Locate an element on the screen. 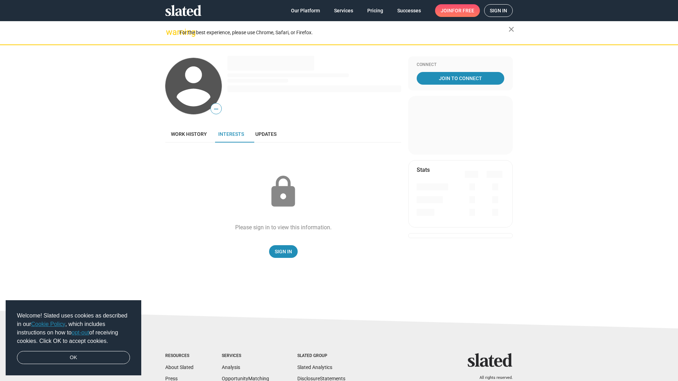  div: Slated Group is located at coordinates (321, 356).